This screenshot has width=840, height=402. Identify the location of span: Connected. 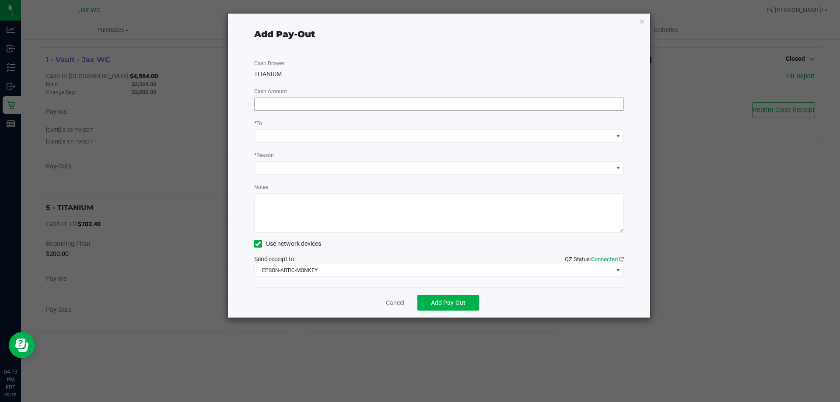
(604, 259).